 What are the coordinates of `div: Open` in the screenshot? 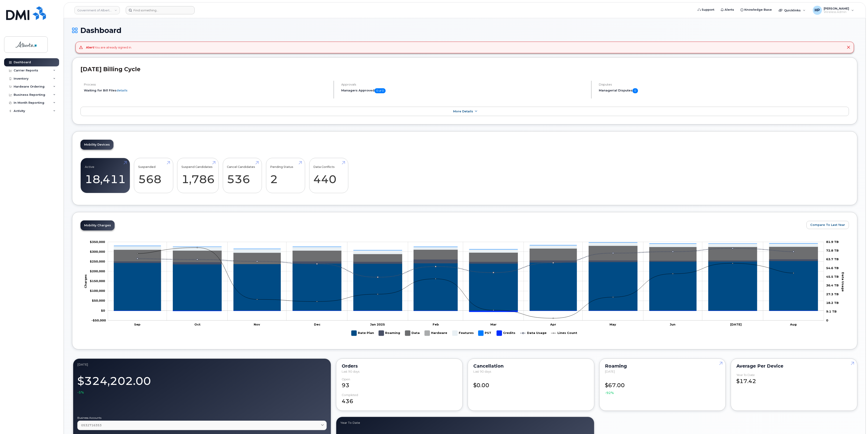 It's located at (346, 379).